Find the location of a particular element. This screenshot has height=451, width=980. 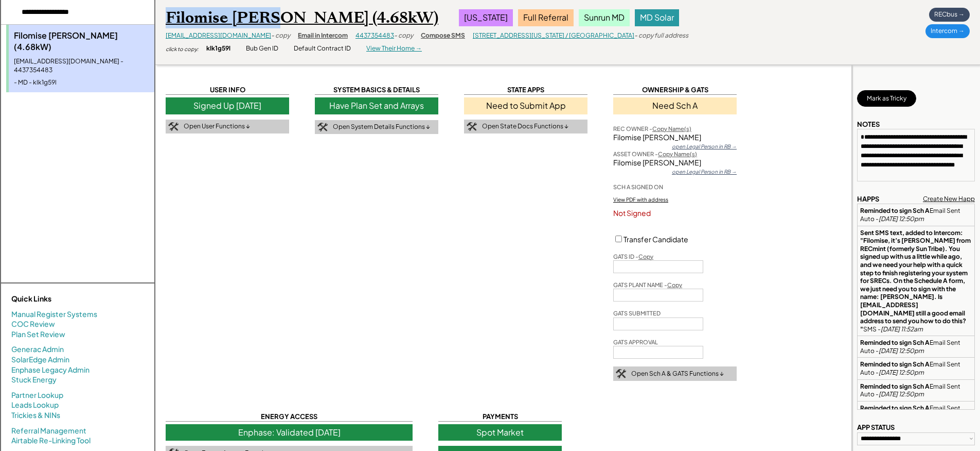

div: Full Referral is located at coordinates (546, 17).